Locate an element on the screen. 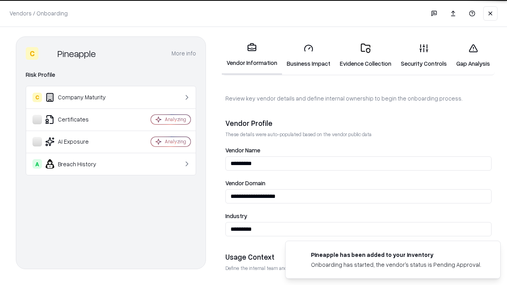  div: Onboarding has started, the vendor's status is Pending Approval. is located at coordinates (396, 264).